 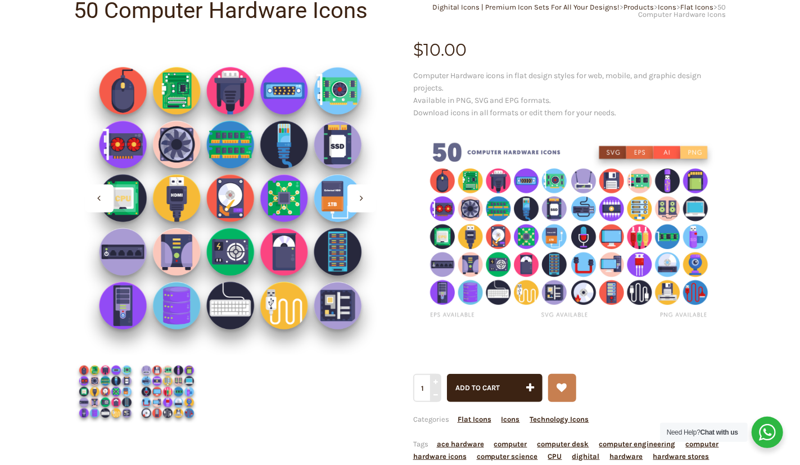 I want to click on a: Technology Icons, so click(x=559, y=419).